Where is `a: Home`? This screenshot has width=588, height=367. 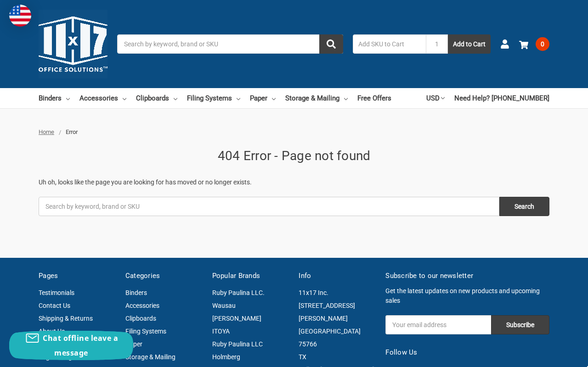 a: Home is located at coordinates (46, 131).